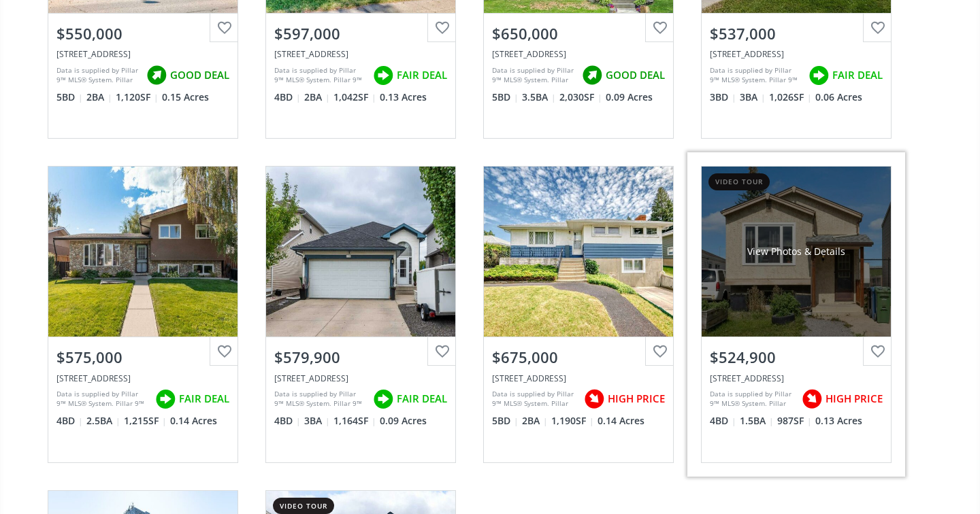  What do you see at coordinates (143, 379) in the screenshot?
I see `div: 803 Forlee Drive SE, Calgary, AB T2A 2E6` at bounding box center [143, 379].